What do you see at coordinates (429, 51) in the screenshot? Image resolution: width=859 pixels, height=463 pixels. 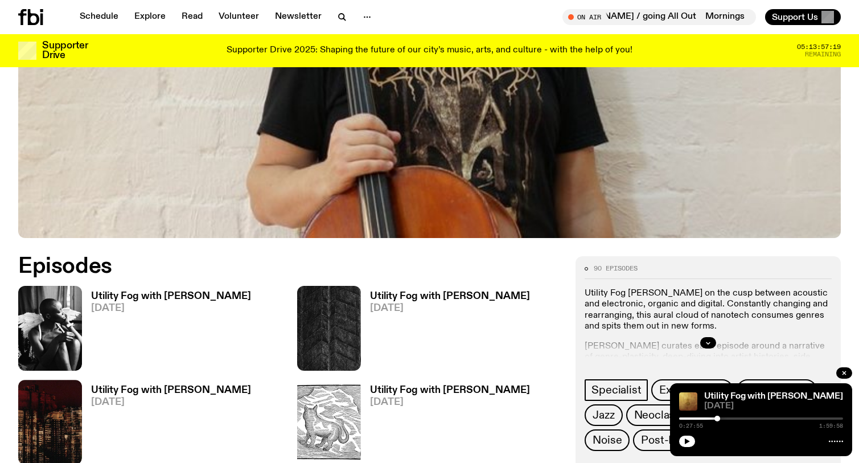 I see `p: Supporter Drive 2025: Shaping the future of our city’s music, arts, and culture - with the help o...` at bounding box center [429, 51].